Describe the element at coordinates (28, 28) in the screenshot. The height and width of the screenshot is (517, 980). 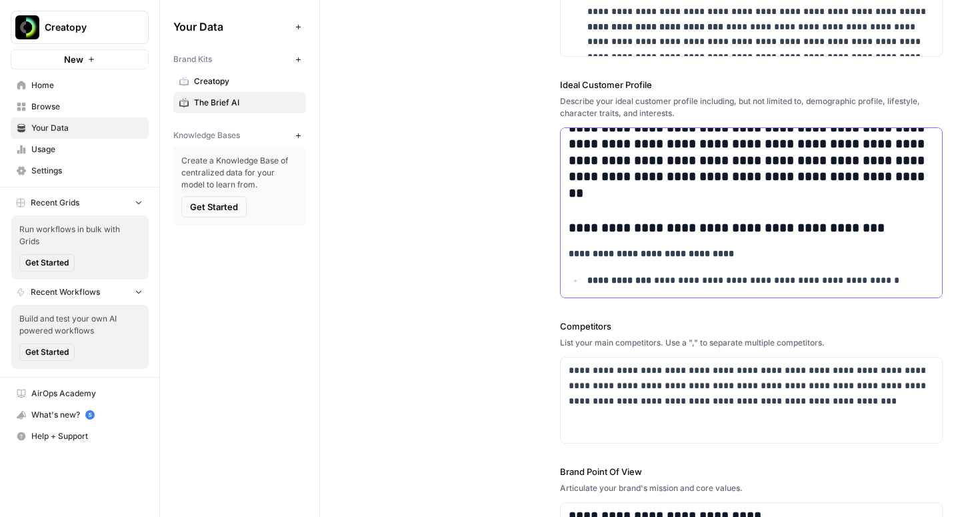
I see `img: Creatopy Logo` at that location.